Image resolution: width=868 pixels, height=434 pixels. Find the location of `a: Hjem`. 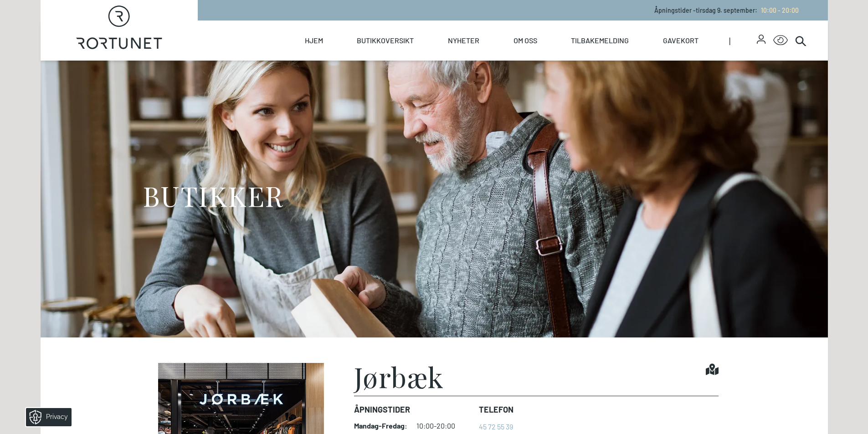

a: Hjem is located at coordinates (314, 41).